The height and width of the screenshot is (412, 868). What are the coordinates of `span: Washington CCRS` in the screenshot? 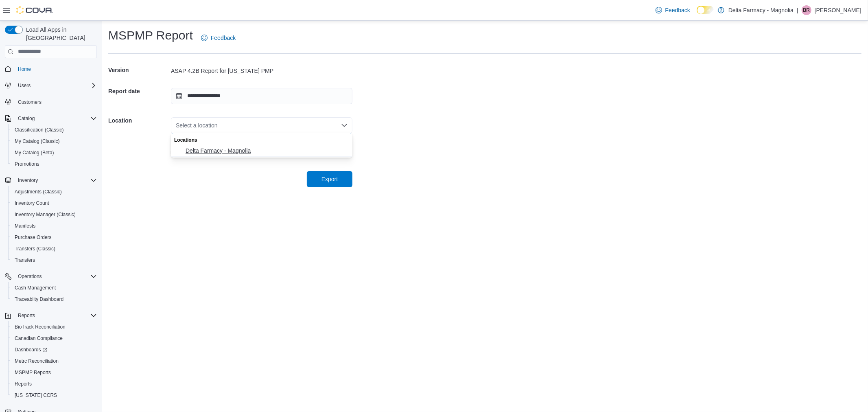 It's located at (54, 395).